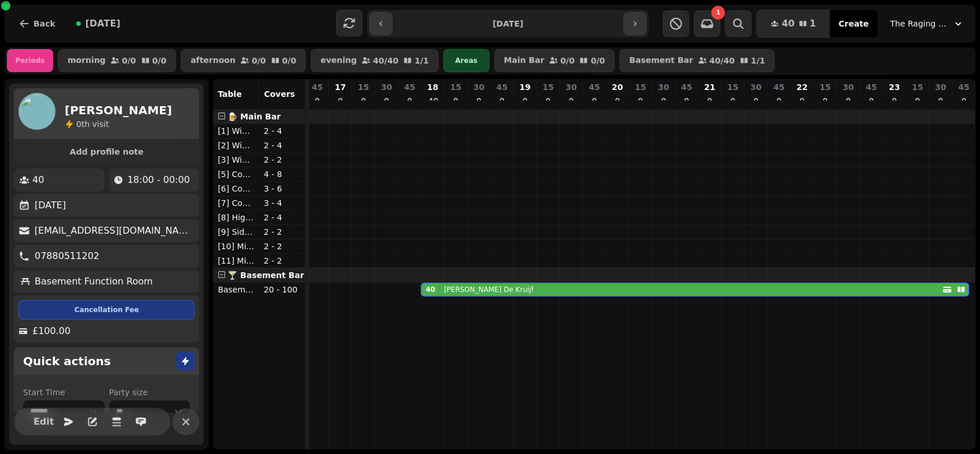 Image resolution: width=980 pixels, height=454 pixels. What do you see at coordinates (661, 61) in the screenshot?
I see `p: Basement Bar` at bounding box center [661, 61].